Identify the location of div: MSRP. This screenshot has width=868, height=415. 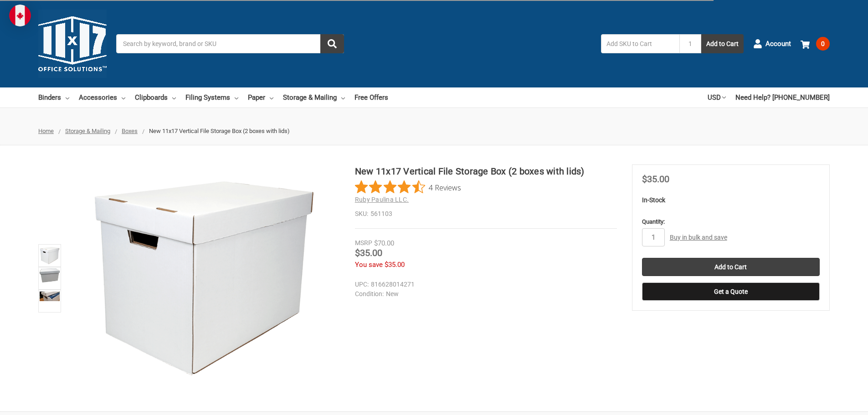
(364, 243).